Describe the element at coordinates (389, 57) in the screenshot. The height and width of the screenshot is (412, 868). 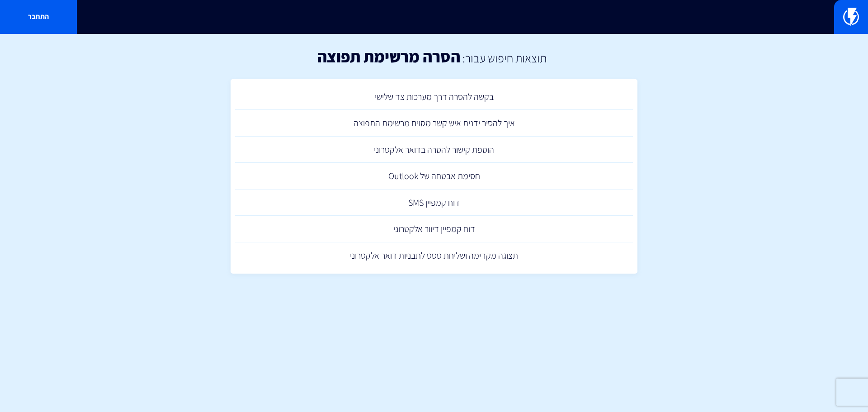
I see `h1: הסרה מרשימת תפוצה` at that location.